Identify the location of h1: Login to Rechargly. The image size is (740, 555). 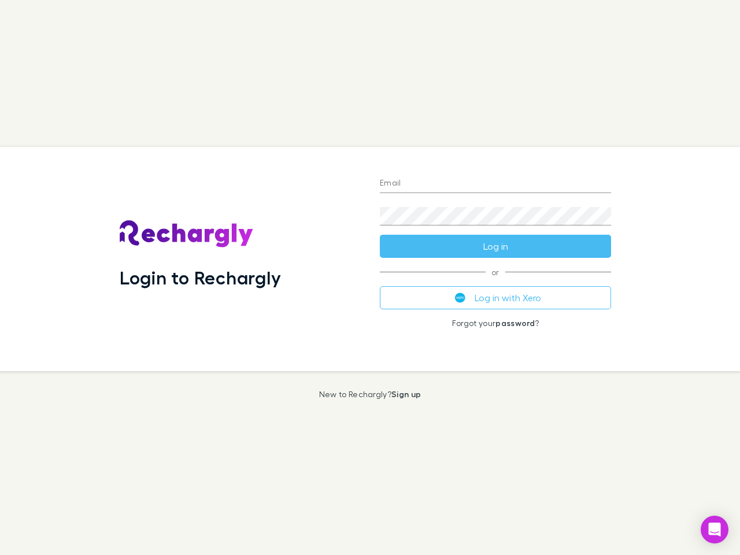
(200, 277).